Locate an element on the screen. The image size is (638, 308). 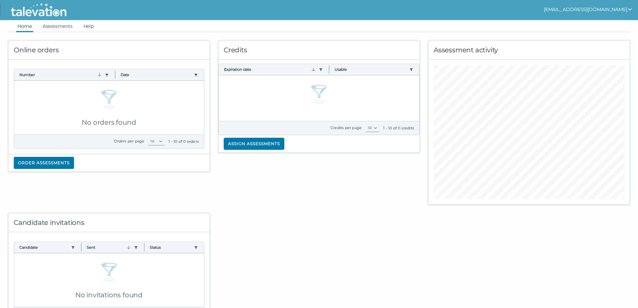
button: Usable is located at coordinates (371, 69).